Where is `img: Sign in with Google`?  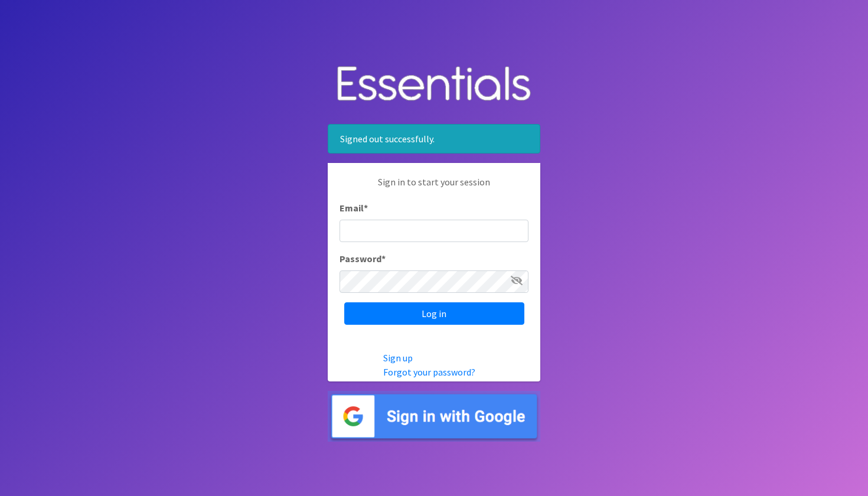
img: Sign in with Google is located at coordinates (434, 416).